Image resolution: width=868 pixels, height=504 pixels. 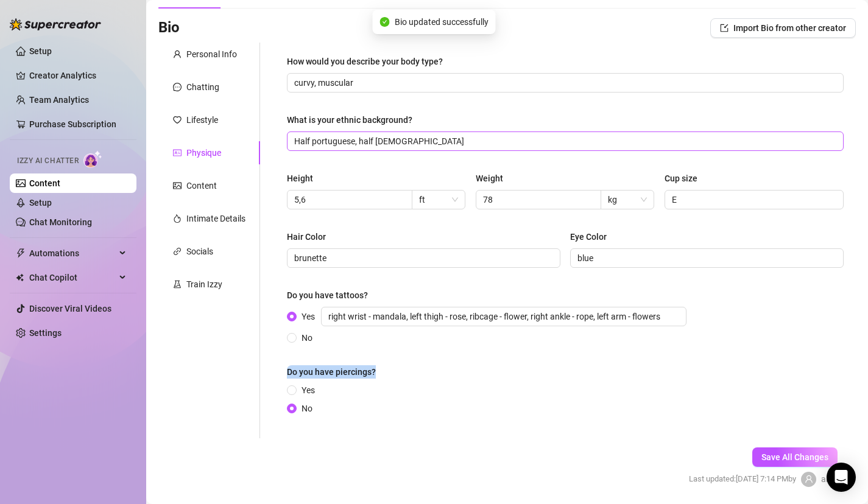 I want to click on div: Content, so click(x=202, y=186).